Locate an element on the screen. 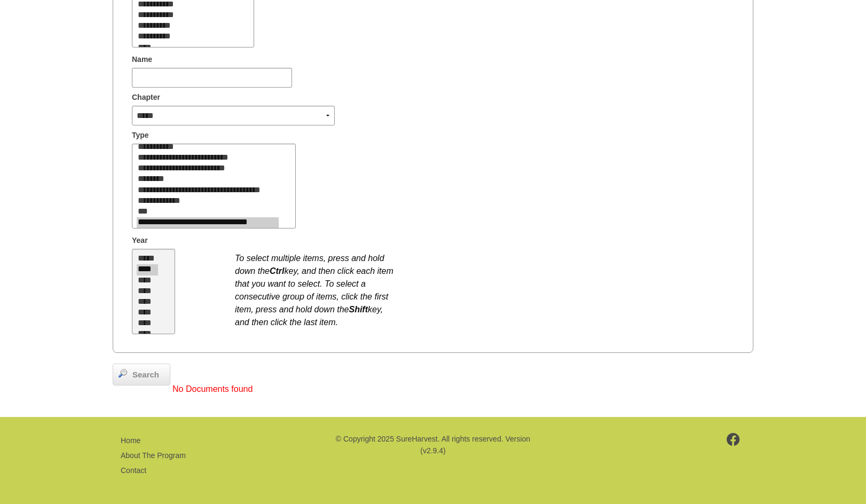  span: Chapter is located at coordinates (145, 98).